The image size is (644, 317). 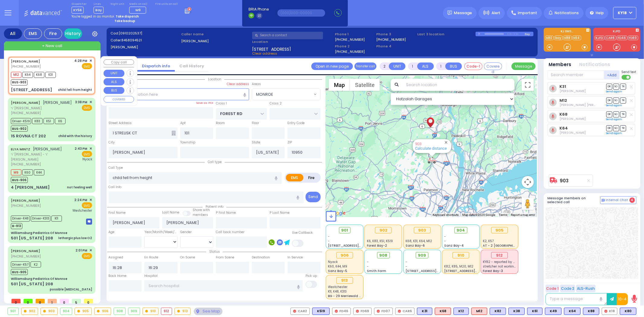 What do you see at coordinates (302, 233) in the screenshot?
I see `label: Use Callback` at bounding box center [302, 233].